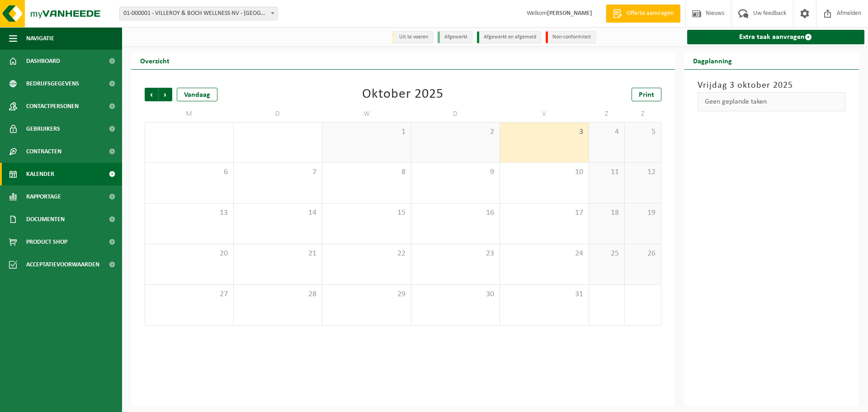 This screenshot has width=868, height=412. What do you see at coordinates (650, 14) in the screenshot?
I see `span: Offerte aanvragen` at bounding box center [650, 14].